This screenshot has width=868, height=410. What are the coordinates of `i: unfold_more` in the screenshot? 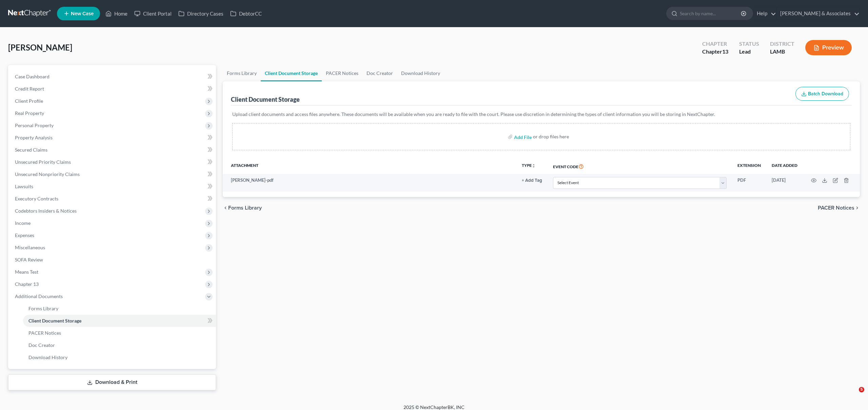 It's located at (534, 166).